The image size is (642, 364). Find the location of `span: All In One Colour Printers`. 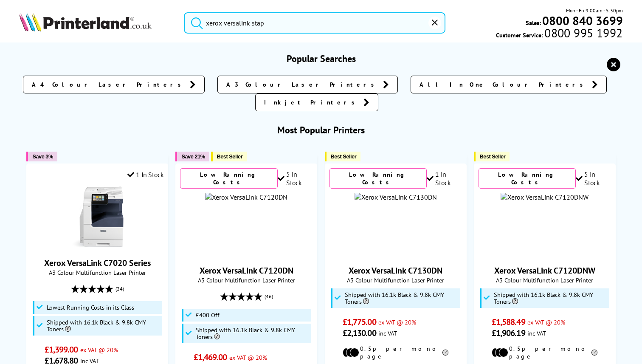

span: All In One Colour Printers is located at coordinates (504, 85).